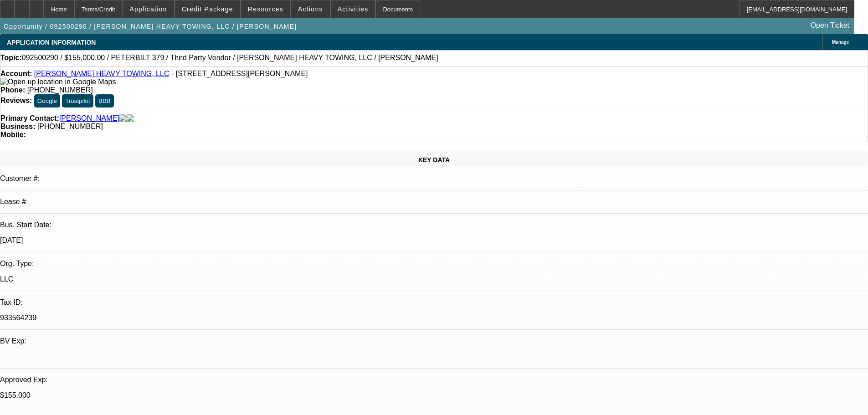 The width and height of the screenshot is (868, 415). Describe the element at coordinates (11, 58) in the screenshot. I see `strong: Topic:` at that location.